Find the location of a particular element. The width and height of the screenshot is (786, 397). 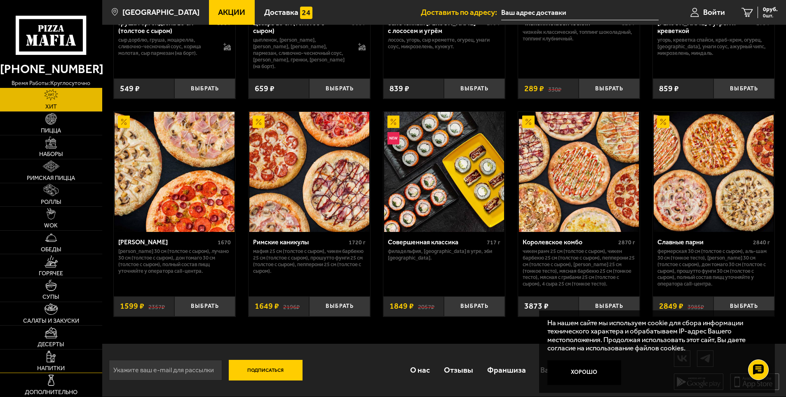

span: Десерты is located at coordinates (51, 344).